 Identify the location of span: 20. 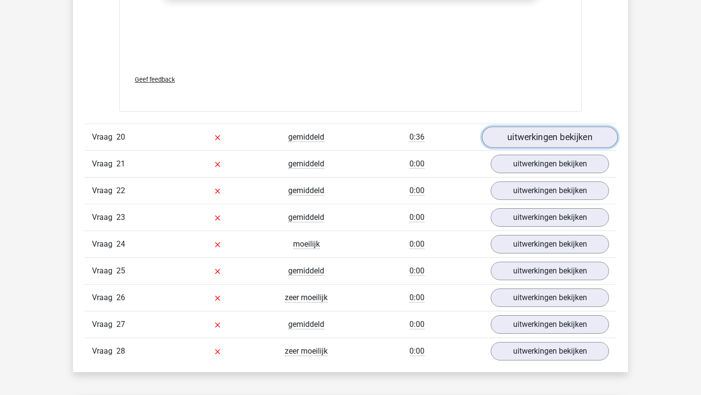
(121, 137).